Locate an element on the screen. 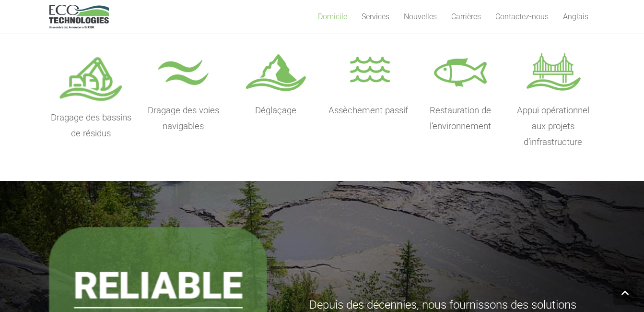 The height and width of the screenshot is (312, 644). span: Domicile is located at coordinates (332, 17).